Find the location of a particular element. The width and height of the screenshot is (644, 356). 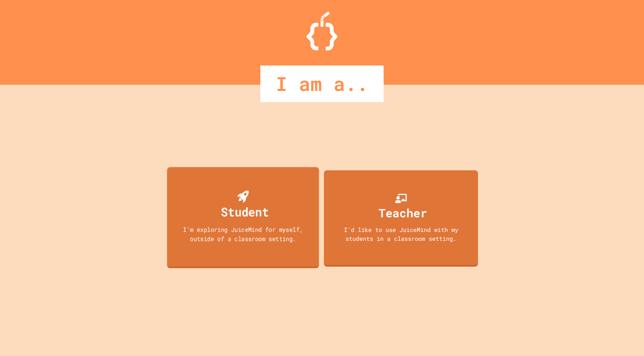

div: I'd like to use JuiceMind with my students in a classroom setting. is located at coordinates (401, 234).